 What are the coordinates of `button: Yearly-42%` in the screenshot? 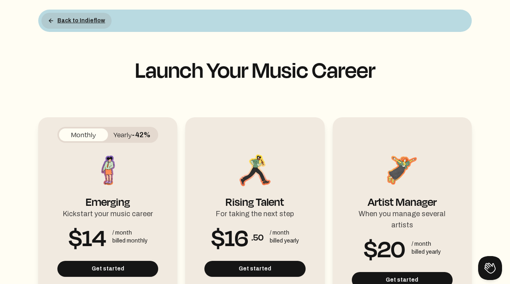 It's located at (132, 135).